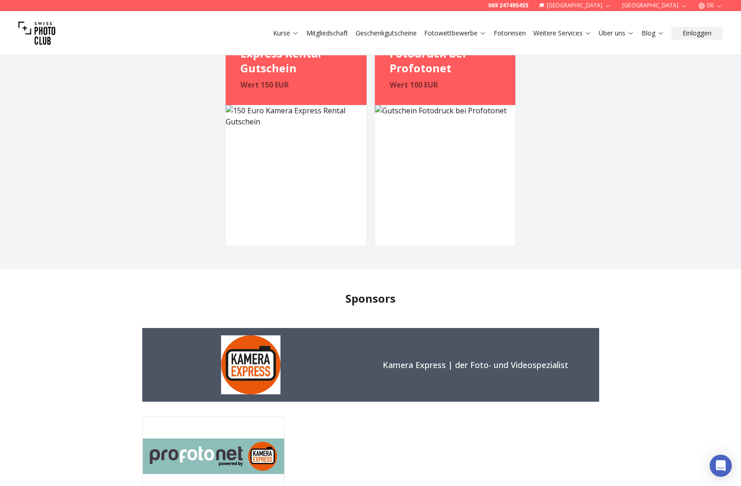 The image size is (741, 486). Describe the element at coordinates (286, 33) in the screenshot. I see `button: Kurse` at that location.